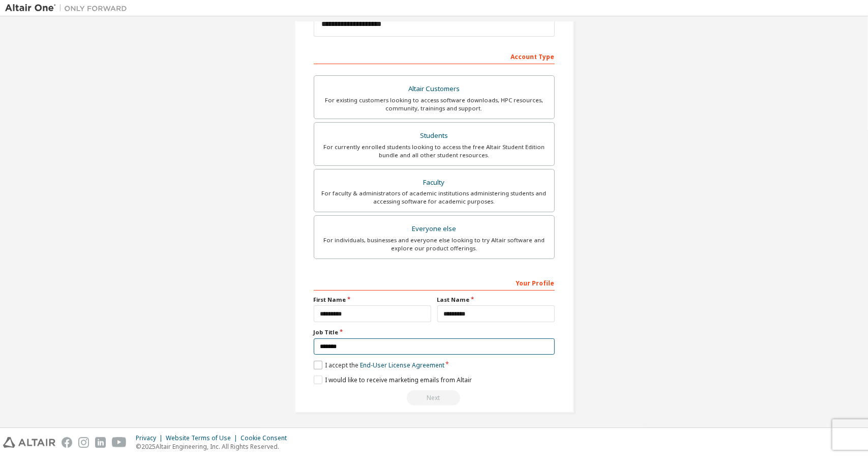 The image size is (868, 457). What do you see at coordinates (434, 398) in the screenshot?
I see `div: Read and acccept EULA to continue` at bounding box center [434, 398].